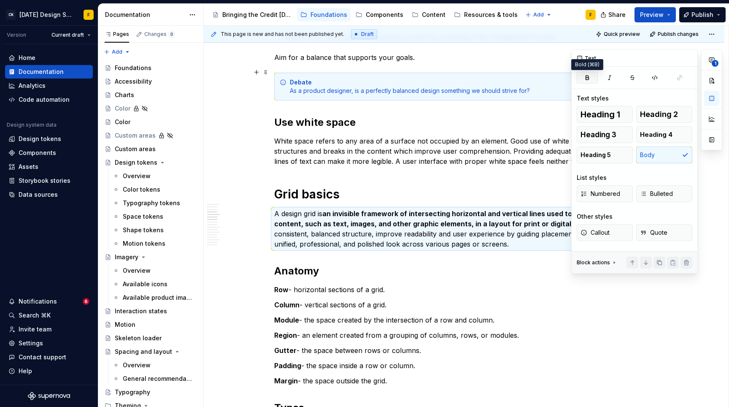 Image resolution: width=729 pixels, height=407 pixels. What do you see at coordinates (154, 297) in the screenshot?
I see `a: Available product imagery` at bounding box center [154, 297].